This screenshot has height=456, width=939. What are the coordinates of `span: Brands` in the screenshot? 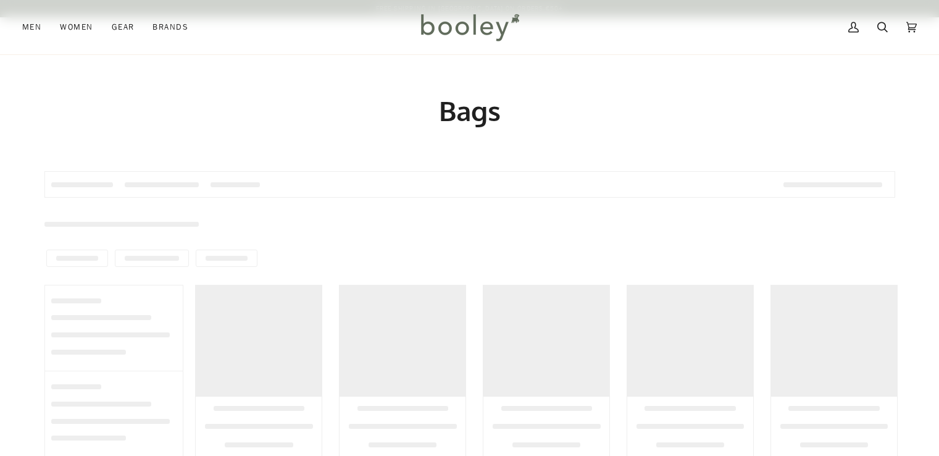 It's located at (170, 27).